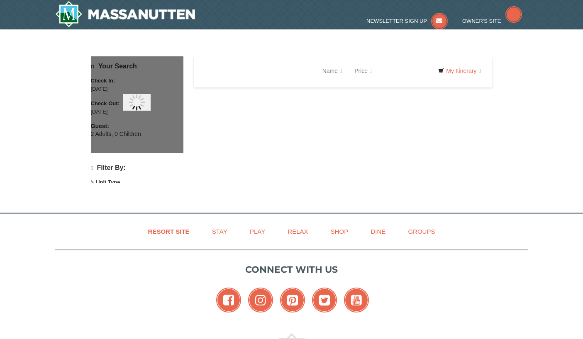 This screenshot has width=583, height=339. Describe the element at coordinates (482, 21) in the screenshot. I see `span: Owner's Site` at that location.